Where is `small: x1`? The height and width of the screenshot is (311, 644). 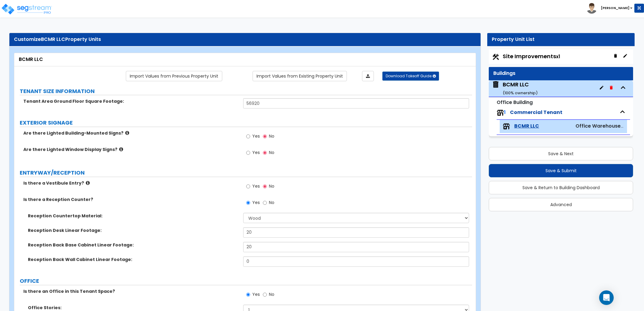 small: x1 is located at coordinates (558, 56).